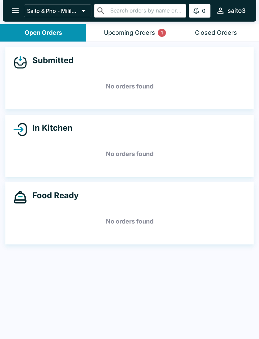 Image resolution: width=259 pixels, height=339 pixels. What do you see at coordinates (162, 33) in the screenshot?
I see `p: 1` at bounding box center [162, 33].